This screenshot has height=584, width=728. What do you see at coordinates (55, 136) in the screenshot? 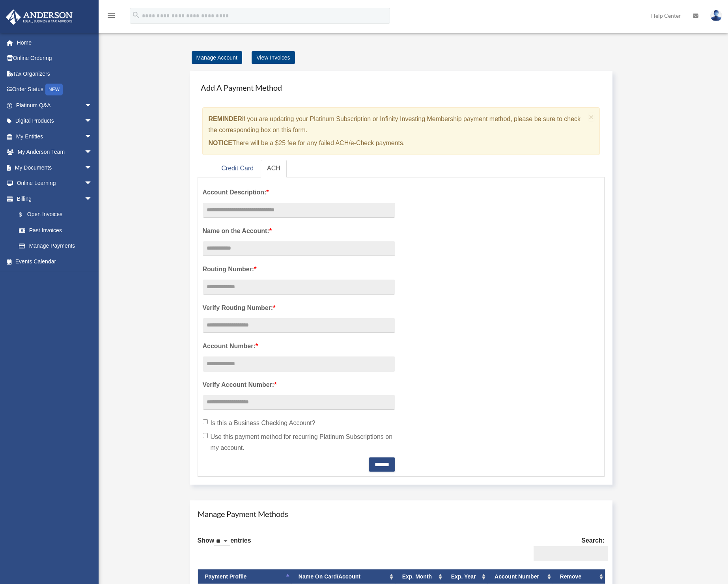
I see `a: My Entitiesarrow_drop_down` at bounding box center [55, 136].